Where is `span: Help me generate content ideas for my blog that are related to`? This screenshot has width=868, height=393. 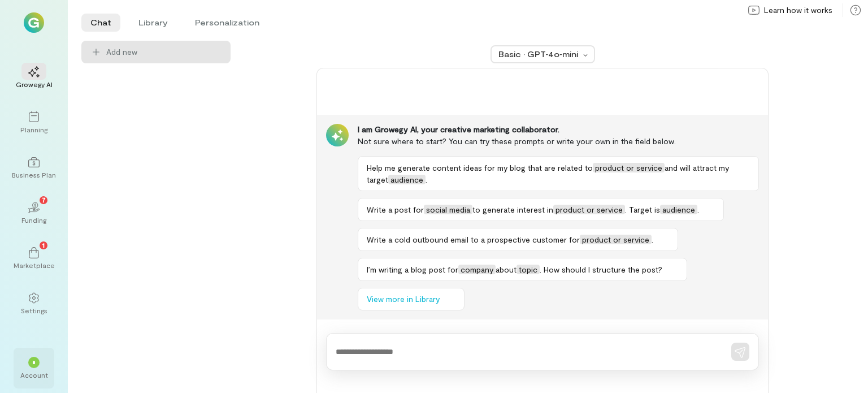
span: Help me generate content ideas for my blog that are related to is located at coordinates (480, 167).